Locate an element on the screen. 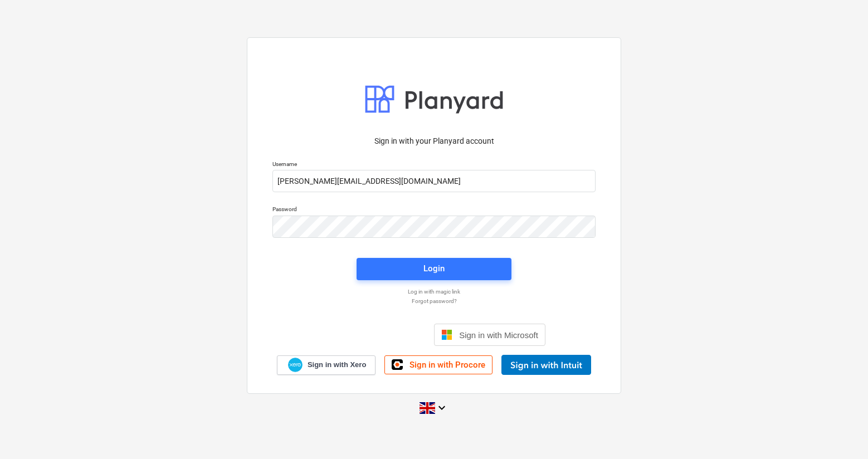 This screenshot has width=868, height=459. a: Sign in with Xero is located at coordinates (326, 365).